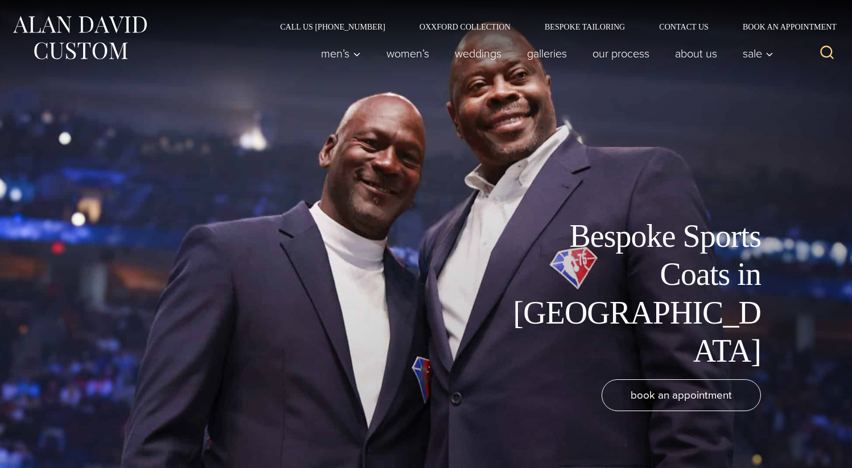  What do you see at coordinates (827, 54) in the screenshot?
I see `button: View Search Form` at bounding box center [827, 54].